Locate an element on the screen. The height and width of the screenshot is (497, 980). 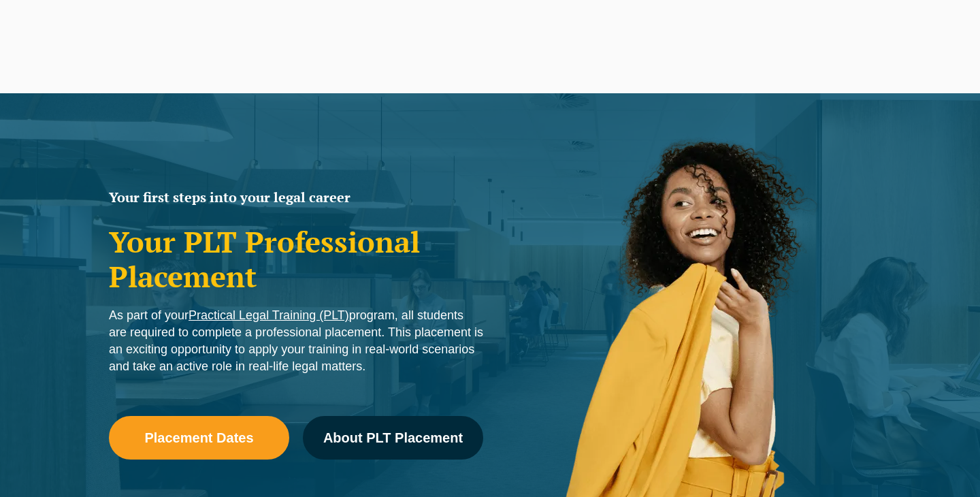
span: Placement Dates is located at coordinates (198, 437).